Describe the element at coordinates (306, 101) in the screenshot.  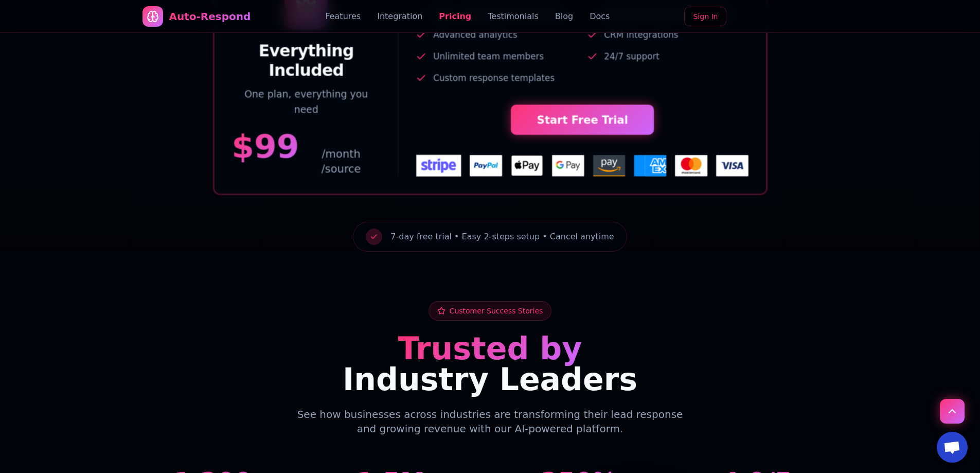
I see `p: One plan, everything you need` at that location.